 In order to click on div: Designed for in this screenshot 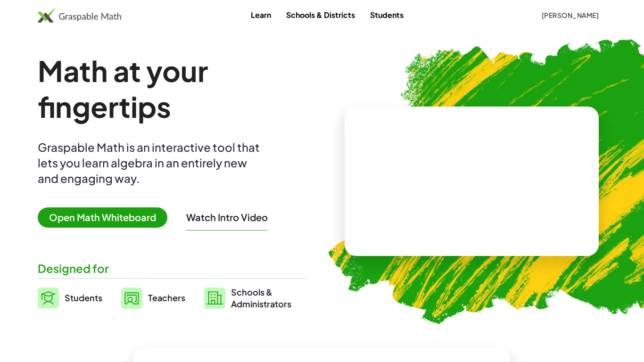, I will do `click(172, 268)`.